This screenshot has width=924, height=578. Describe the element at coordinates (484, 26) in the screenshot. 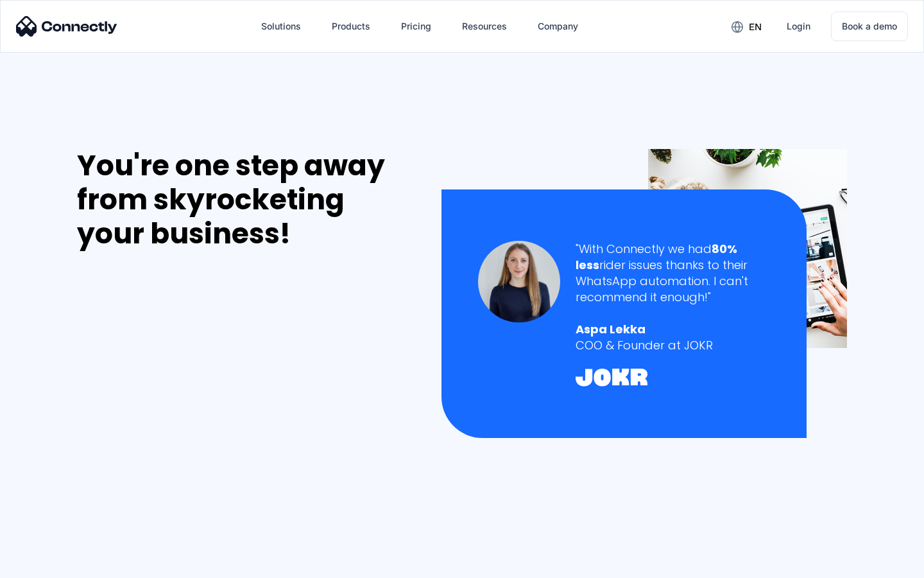

I see `div: Resources` at that location.